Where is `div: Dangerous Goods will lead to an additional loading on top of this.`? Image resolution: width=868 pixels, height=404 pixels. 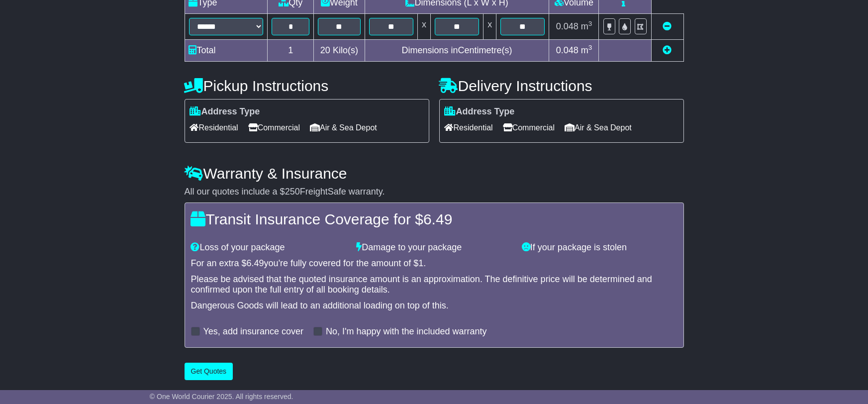 div: Dangerous Goods will lead to an additional loading on top of this. is located at coordinates (434, 306).